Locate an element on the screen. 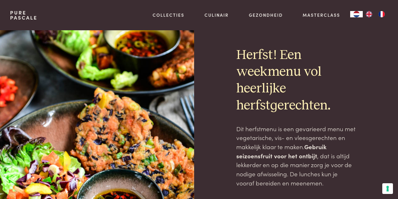 The image size is (398, 199). aside: Language selected: Nederlands is located at coordinates (369, 14).